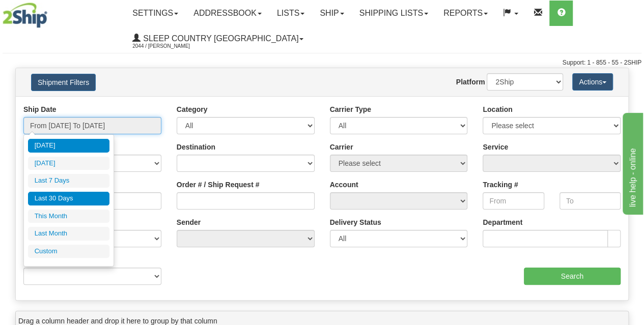  What do you see at coordinates (218, 184) in the screenshot?
I see `label: Order # / Ship Request #` at bounding box center [218, 184].